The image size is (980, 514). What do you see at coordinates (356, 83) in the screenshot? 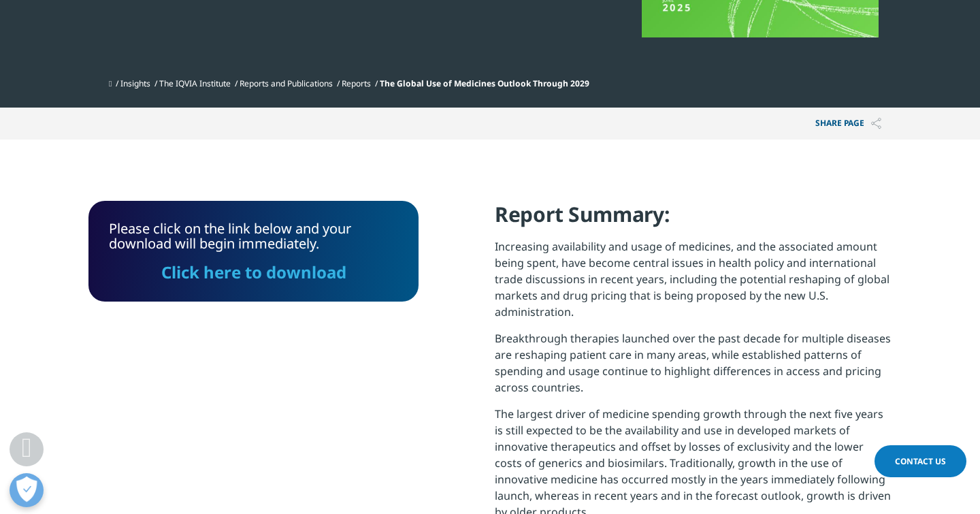
I see `a: Reports` at bounding box center [356, 83].